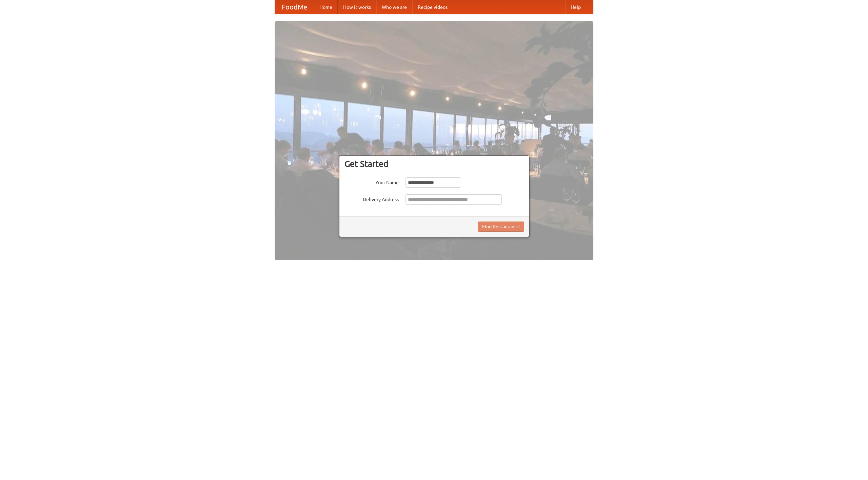  Describe the element at coordinates (372, 182) in the screenshot. I see `label: Your Name` at that location.